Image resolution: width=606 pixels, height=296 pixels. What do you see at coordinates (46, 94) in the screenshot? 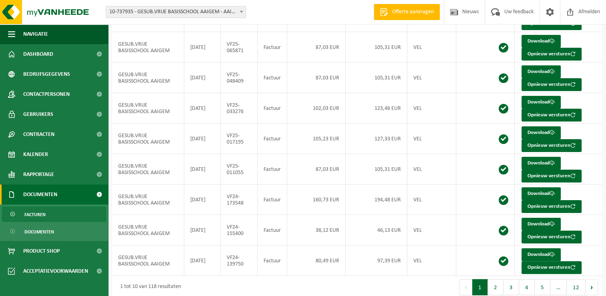
I see `span: Contactpersonen` at bounding box center [46, 94].